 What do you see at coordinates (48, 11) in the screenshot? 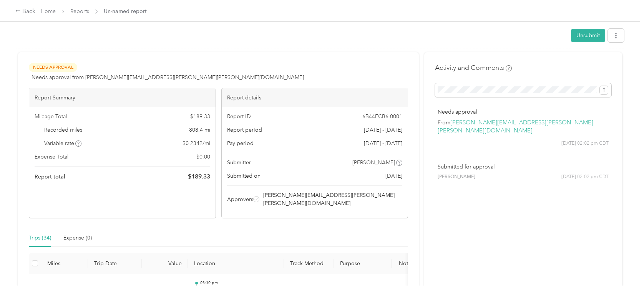
I see `a: Home` at bounding box center [48, 11].